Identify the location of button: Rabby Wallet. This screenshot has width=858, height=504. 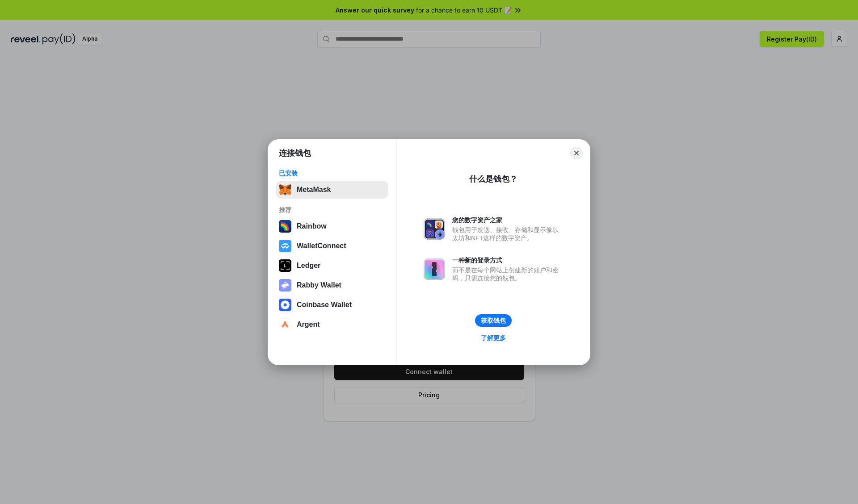
(332, 286).